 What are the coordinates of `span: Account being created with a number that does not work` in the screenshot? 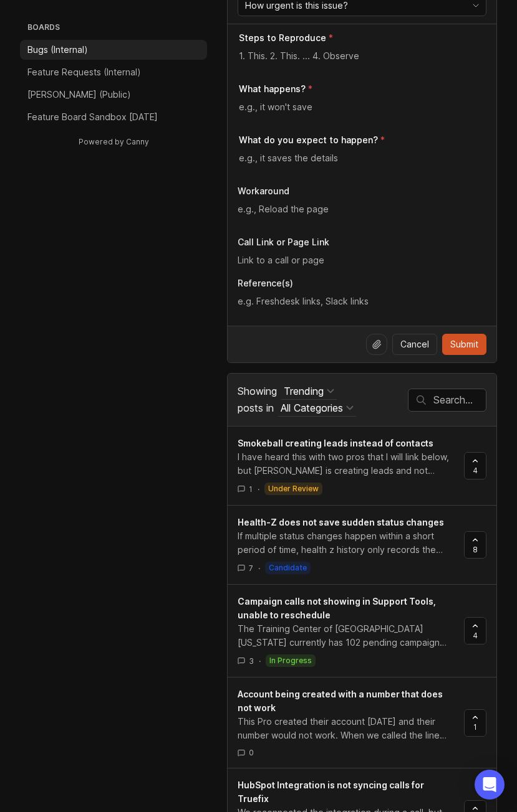 It's located at (340, 700).